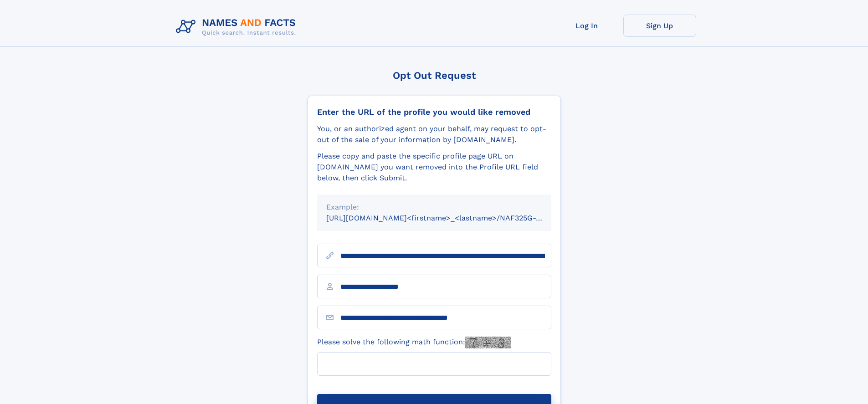 Image resolution: width=868 pixels, height=404 pixels. I want to click on div: Opt Out Request, so click(434, 75).